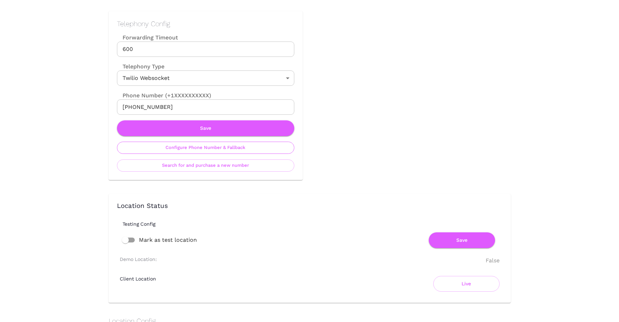 The image size is (619, 322). I want to click on h6: Demo Location:, so click(138, 259).